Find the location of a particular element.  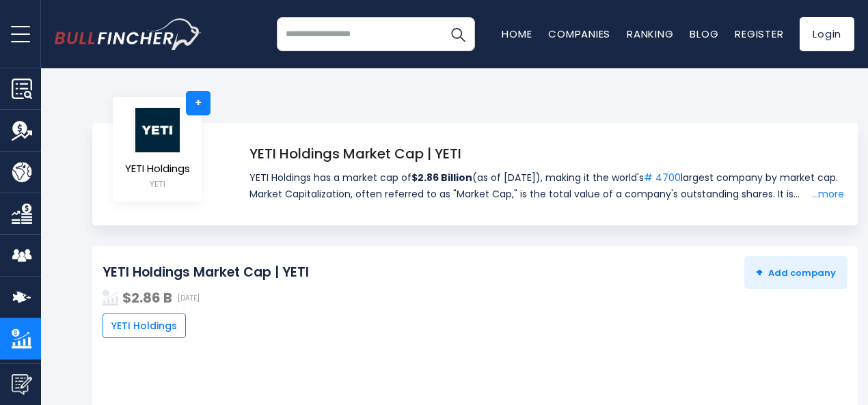

a: Companies is located at coordinates (579, 34).